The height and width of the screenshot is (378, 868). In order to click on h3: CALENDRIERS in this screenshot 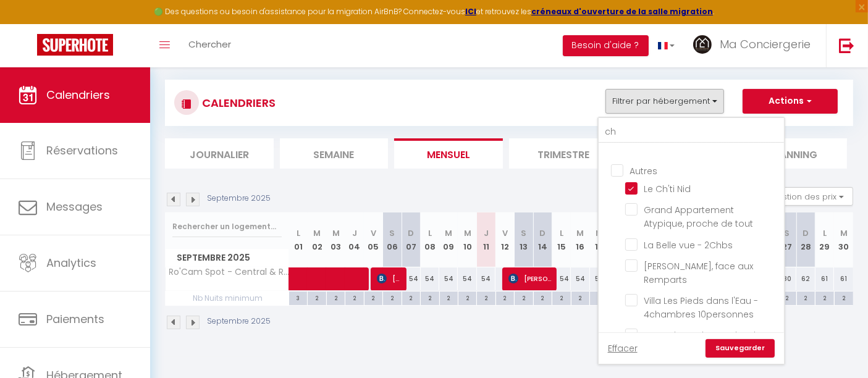, I will do `click(237, 103)`.